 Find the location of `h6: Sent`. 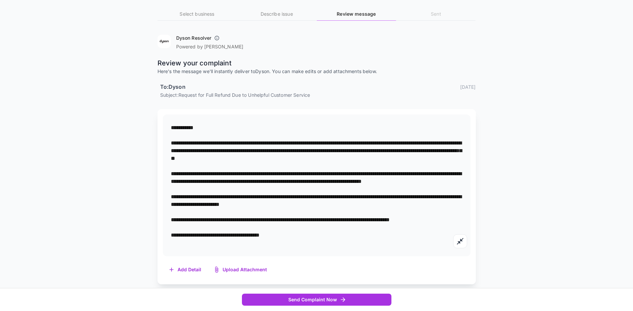

h6: Sent is located at coordinates (436, 14).